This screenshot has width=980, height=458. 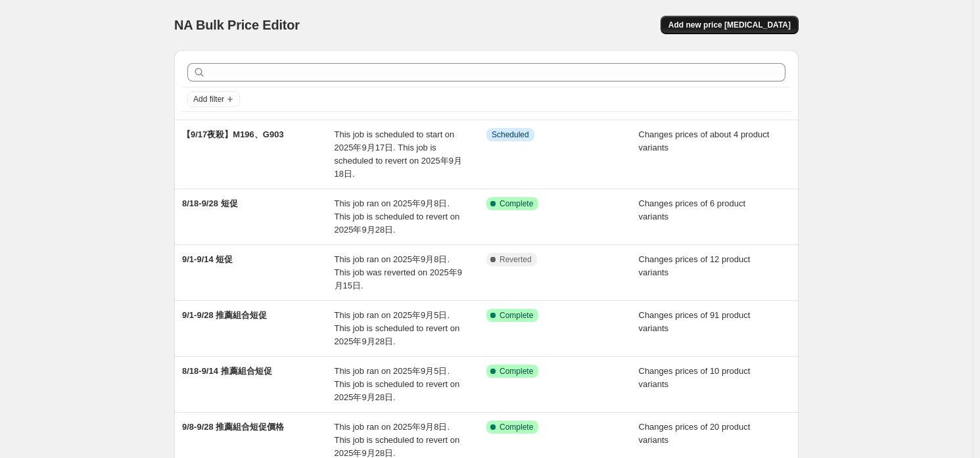 What do you see at coordinates (692, 210) in the screenshot?
I see `span: Changes prices of 6 product variants` at bounding box center [692, 210].